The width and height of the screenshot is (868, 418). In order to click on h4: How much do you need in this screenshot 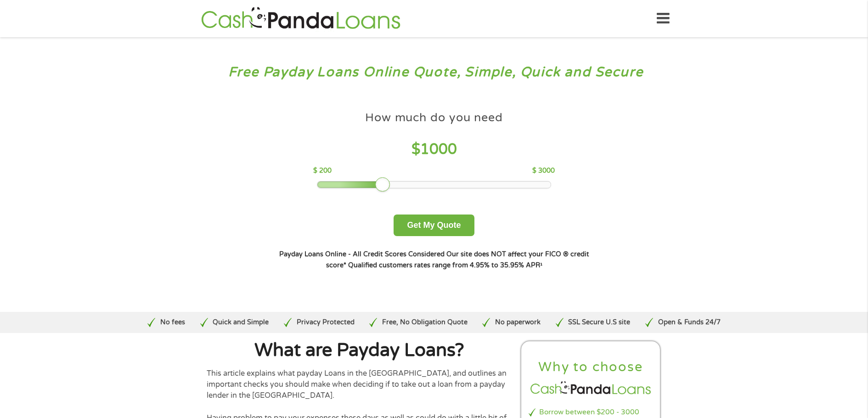, I will do `click(434, 117)`.